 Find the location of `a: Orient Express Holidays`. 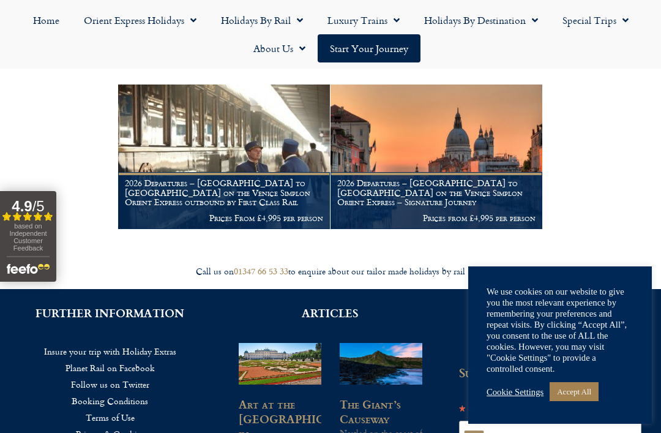

a: Orient Express Holidays is located at coordinates (140, 20).